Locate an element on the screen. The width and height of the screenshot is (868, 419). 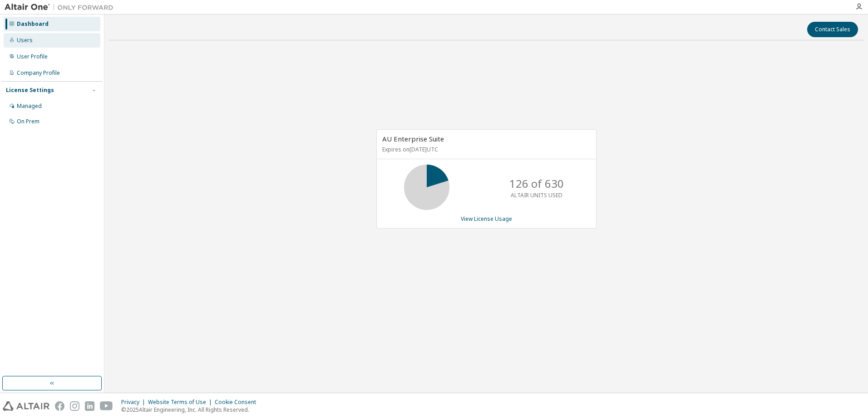
a: View License Usage is located at coordinates (486, 218).